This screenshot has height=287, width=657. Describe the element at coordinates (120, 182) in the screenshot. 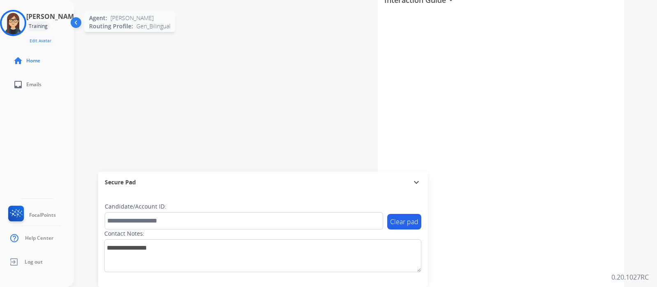

I see `span: Secure Pad` at that location.